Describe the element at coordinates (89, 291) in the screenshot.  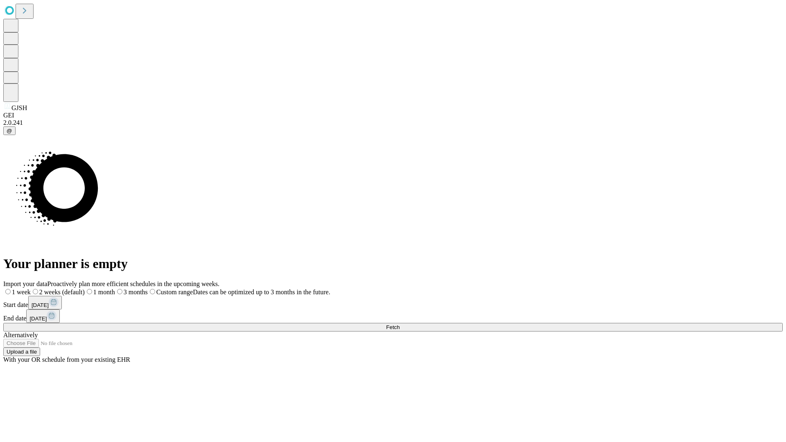
I see `input: 1 month` at that location.